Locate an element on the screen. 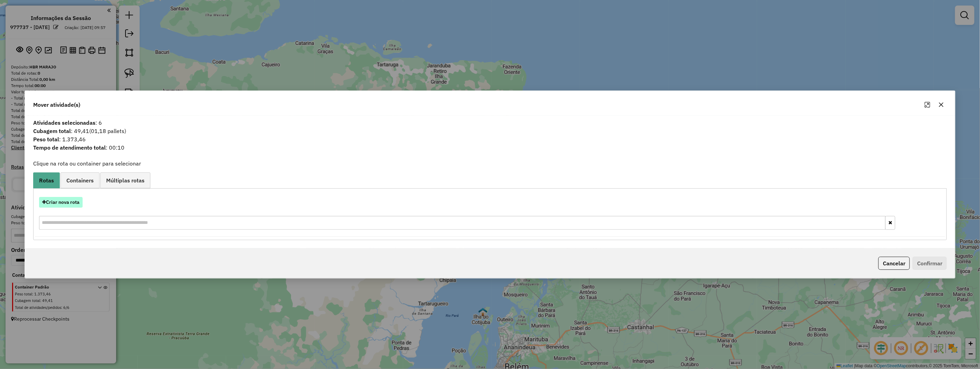 The height and width of the screenshot is (369, 980). span: : 1.373,46 is located at coordinates (490, 139).